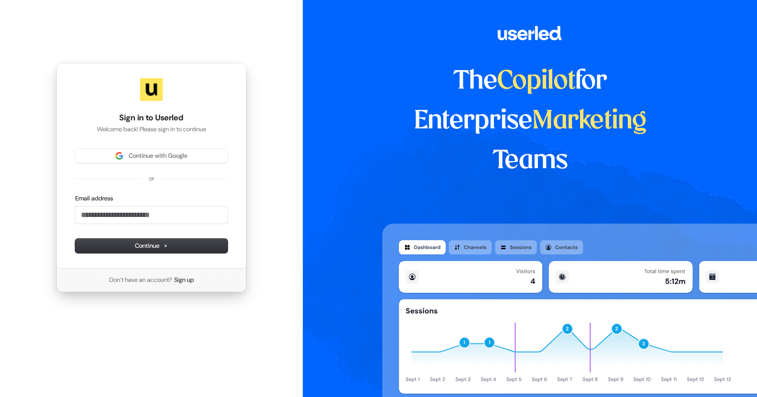 This screenshot has height=397, width=757. I want to click on button: Sign in with GoogleContinue with Google, so click(151, 156).